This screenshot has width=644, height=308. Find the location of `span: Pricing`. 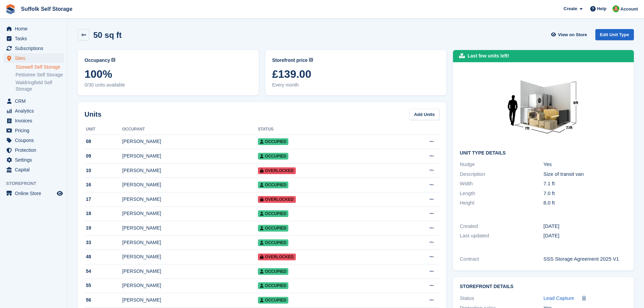

span: Pricing is located at coordinates (35, 131).